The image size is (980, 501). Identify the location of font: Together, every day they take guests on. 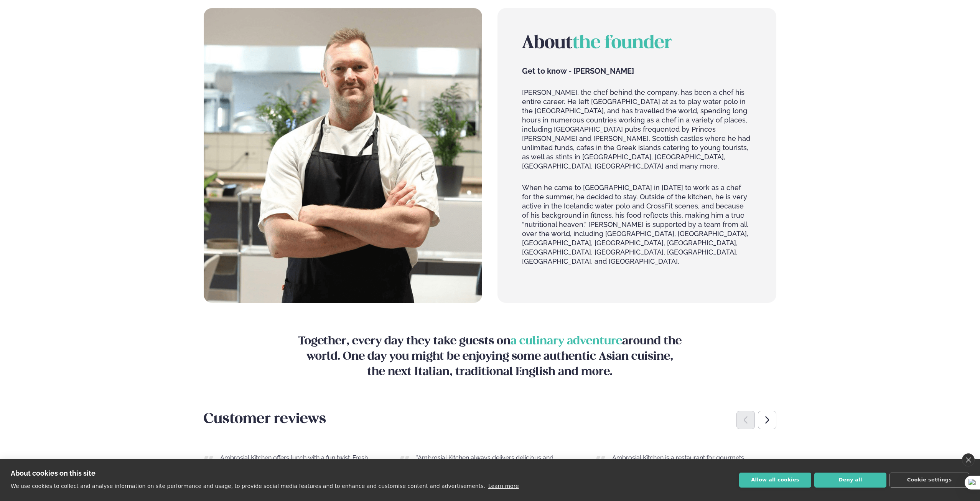
(404, 341).